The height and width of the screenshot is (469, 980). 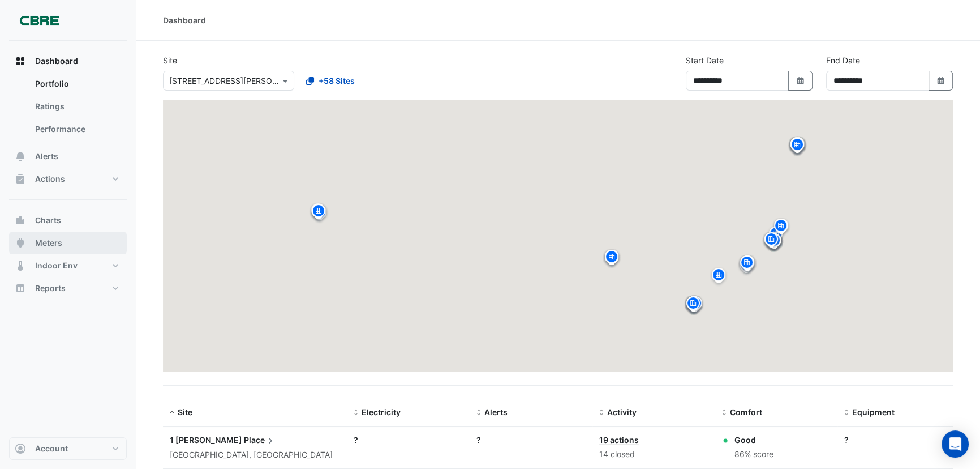 What do you see at coordinates (56, 61) in the screenshot?
I see `span: Dashboard` at bounding box center [56, 61].